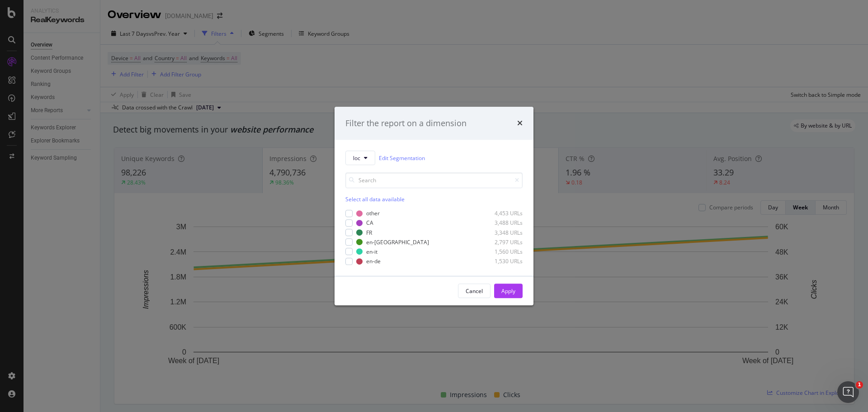 The width and height of the screenshot is (868, 412). Describe the element at coordinates (501, 261) in the screenshot. I see `div: 1,530 URLs` at that location.